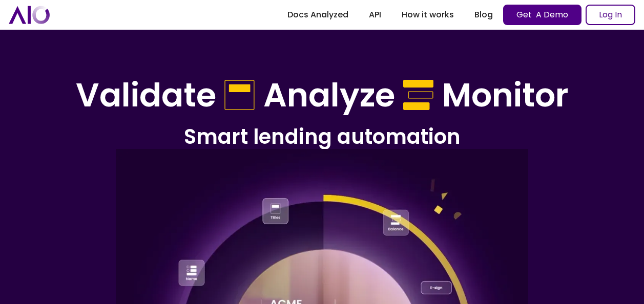 This screenshot has width=644, height=304. What do you see at coordinates (375, 15) in the screenshot?
I see `a: API` at bounding box center [375, 15].